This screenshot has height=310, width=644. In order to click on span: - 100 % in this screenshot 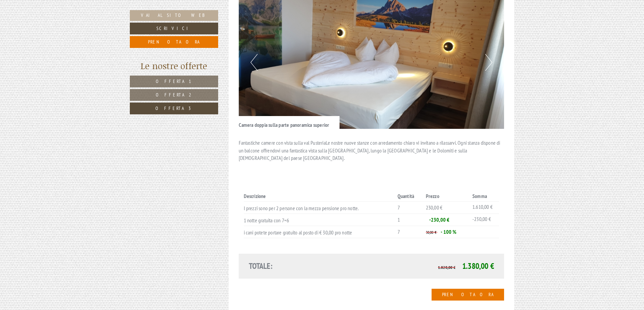, I will do `click(448, 232)`.